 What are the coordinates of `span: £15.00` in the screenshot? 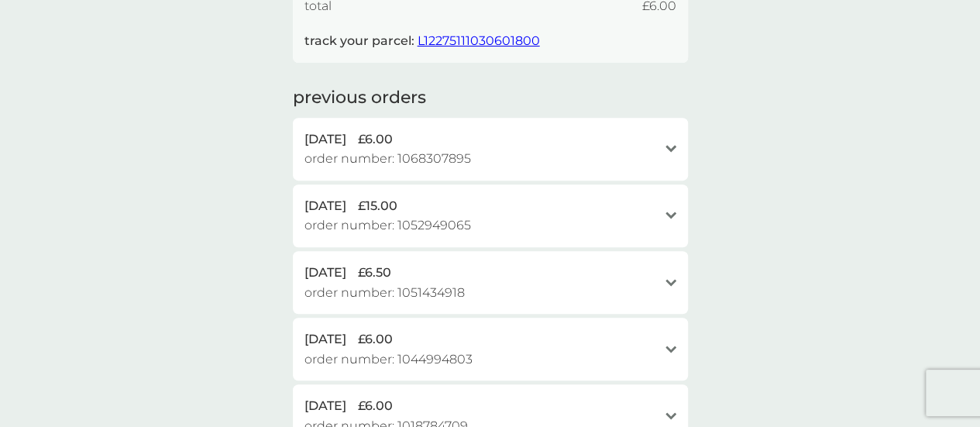 It's located at (378, 206).